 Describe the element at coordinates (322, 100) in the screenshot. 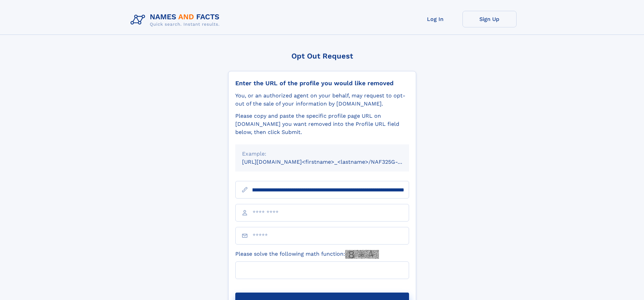

I see `div: You, or an authorized agent on your behalf, may request to opt-out of the sale of your informatio...` at that location.